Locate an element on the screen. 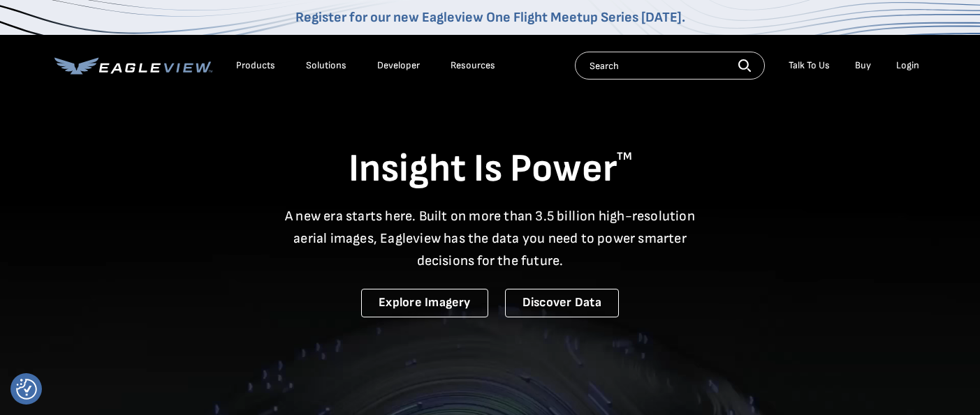  button: Consent Preferences is located at coordinates (27, 390).